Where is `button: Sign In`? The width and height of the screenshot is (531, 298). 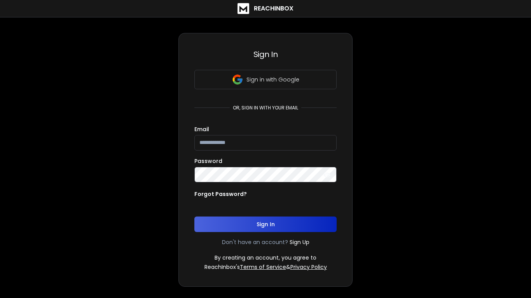
button: Sign In is located at coordinates (265, 225).